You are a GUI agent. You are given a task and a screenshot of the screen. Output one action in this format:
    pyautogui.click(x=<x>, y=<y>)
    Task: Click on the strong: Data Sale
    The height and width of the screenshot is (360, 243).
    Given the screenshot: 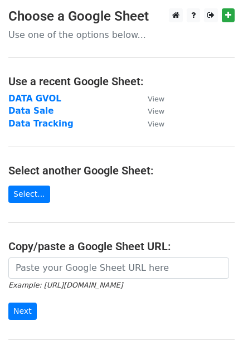 What is the action you would take?
    pyautogui.click(x=31, y=111)
    